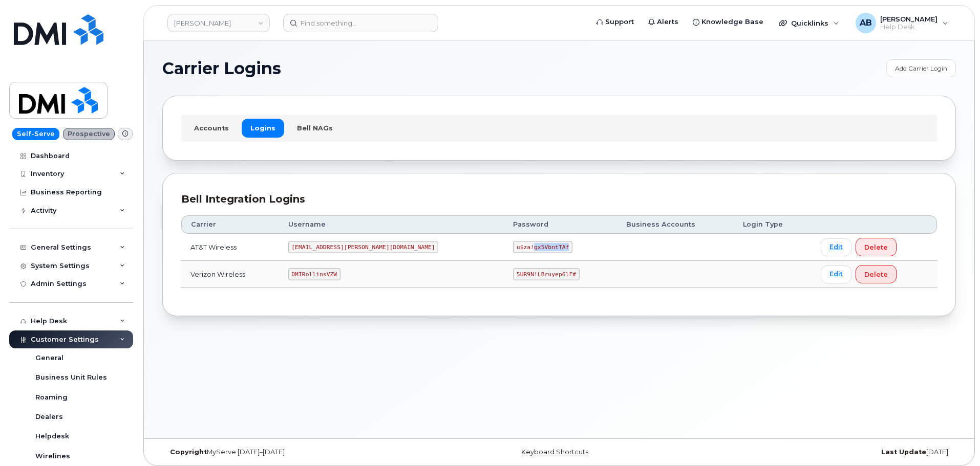 This screenshot has height=466, width=980. I want to click on th: Login Type, so click(772, 224).